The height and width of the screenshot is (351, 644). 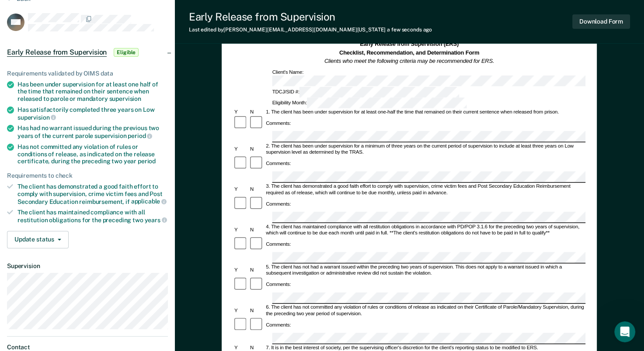 I want to click on div: Requirements validated by OIMS data, so click(x=88, y=73).